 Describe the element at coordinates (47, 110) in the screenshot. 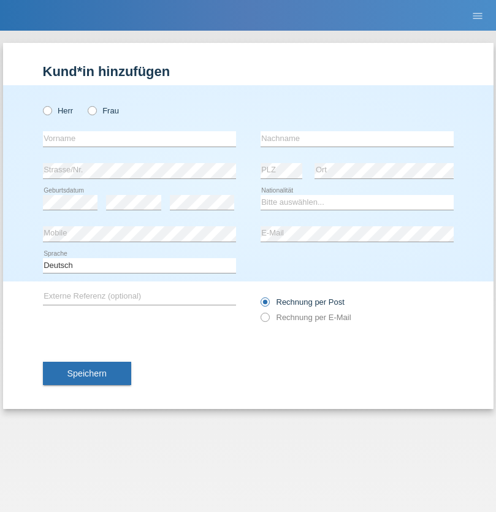

I see `input: Herr` at that location.